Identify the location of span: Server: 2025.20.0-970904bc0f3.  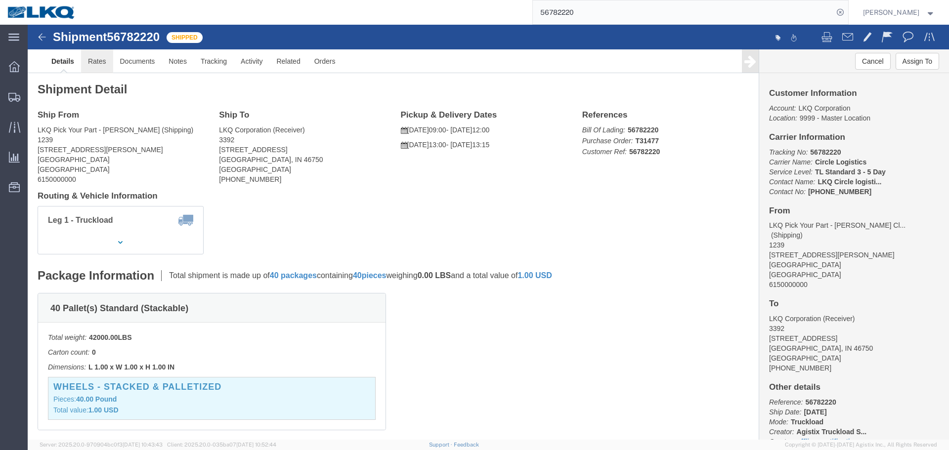
(101, 445).